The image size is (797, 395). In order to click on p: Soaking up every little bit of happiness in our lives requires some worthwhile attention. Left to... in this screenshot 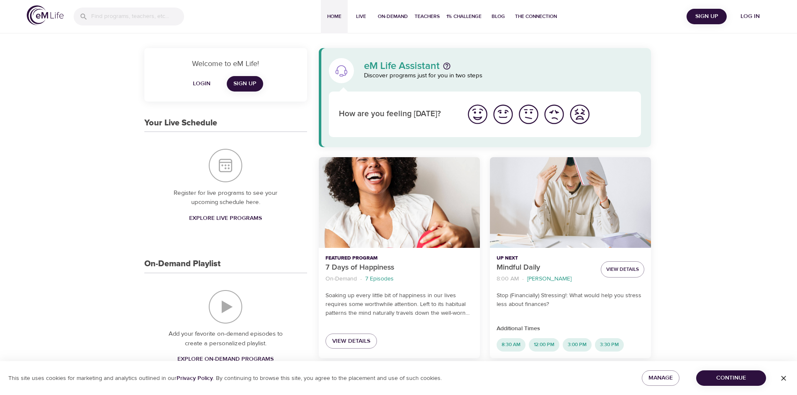, I will do `click(399, 305)`.